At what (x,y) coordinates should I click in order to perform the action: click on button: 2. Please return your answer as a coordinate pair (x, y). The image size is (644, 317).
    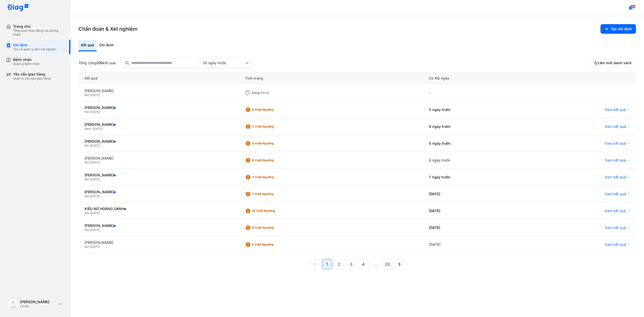
    Looking at the image, I should click on (339, 264).